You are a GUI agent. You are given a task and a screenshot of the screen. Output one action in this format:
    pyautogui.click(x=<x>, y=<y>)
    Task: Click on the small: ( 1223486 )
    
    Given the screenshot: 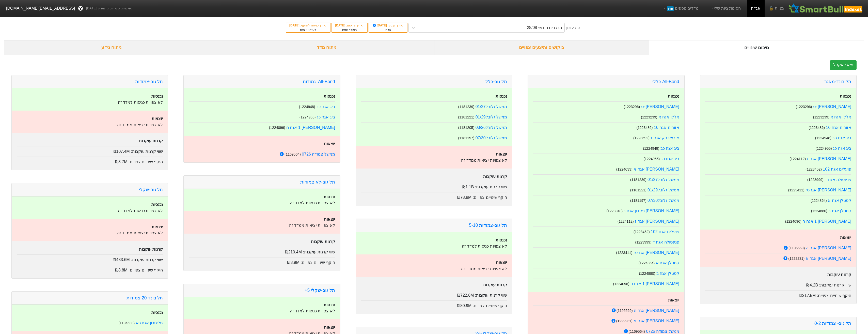 What is the action you would take?
    pyautogui.click(x=644, y=127)
    